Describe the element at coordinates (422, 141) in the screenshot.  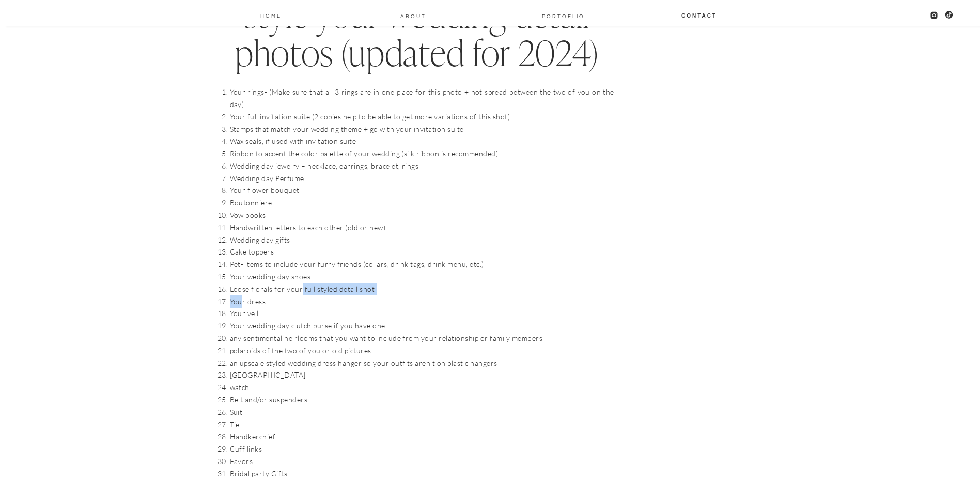
I see `li: Wax seals, if used with invitation suite` at that location.